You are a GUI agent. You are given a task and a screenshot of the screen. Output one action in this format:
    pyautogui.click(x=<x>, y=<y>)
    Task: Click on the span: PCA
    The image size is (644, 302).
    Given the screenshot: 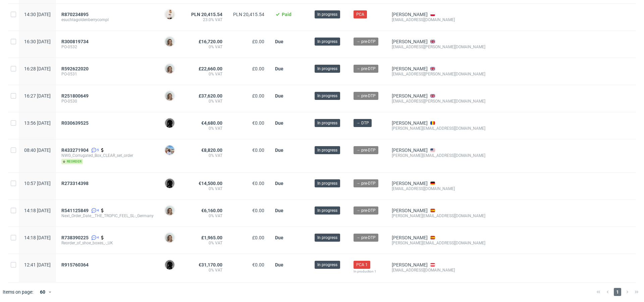 What is the action you would take?
    pyautogui.click(x=360, y=15)
    